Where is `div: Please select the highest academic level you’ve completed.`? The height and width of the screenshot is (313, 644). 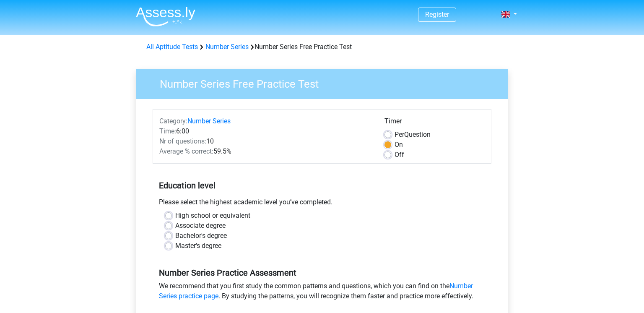 div: Please select the highest academic level you’ve completed. is located at coordinates (322, 204).